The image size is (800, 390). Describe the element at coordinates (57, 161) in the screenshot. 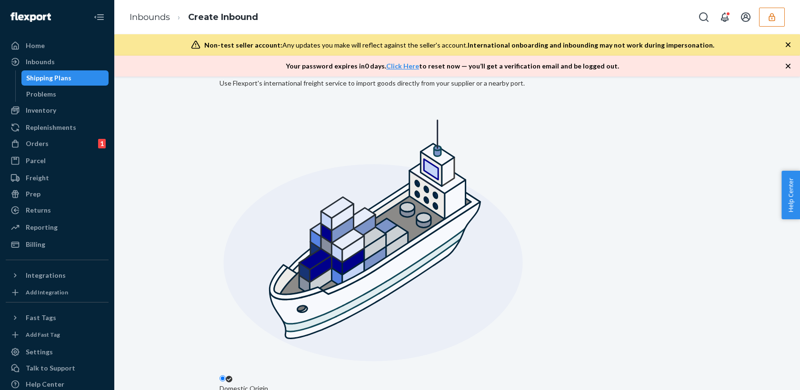

I see `a: Parcel` at that location.